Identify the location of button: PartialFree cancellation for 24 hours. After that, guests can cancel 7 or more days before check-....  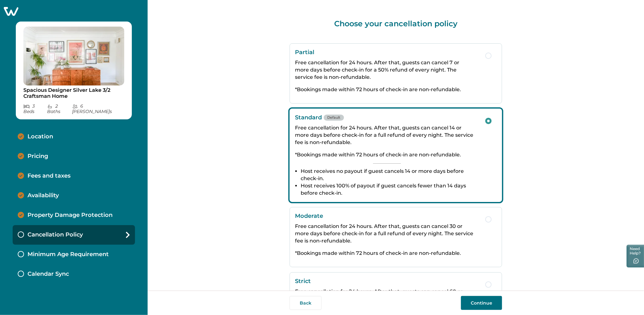
(396, 73).